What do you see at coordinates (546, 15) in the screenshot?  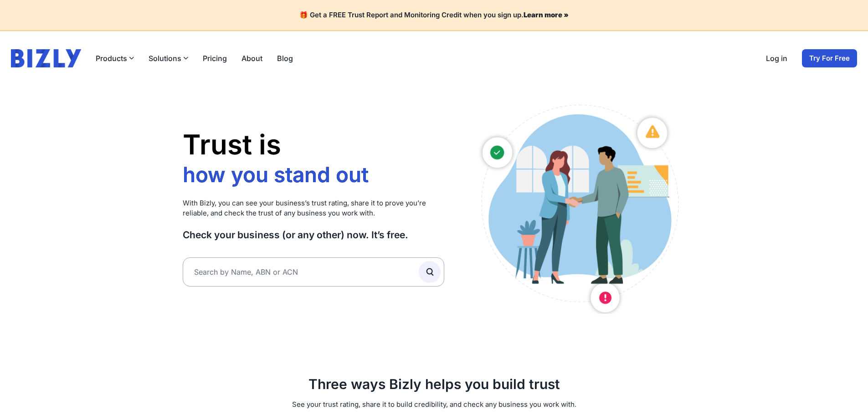 I see `a: Learn more »` at bounding box center [546, 15].